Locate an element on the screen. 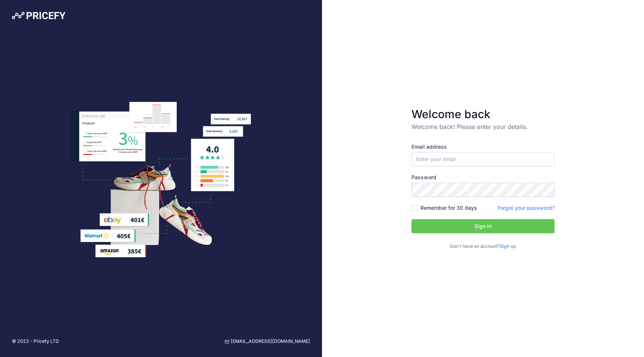 Image resolution: width=644 pixels, height=357 pixels. label: Password is located at coordinates (483, 178).